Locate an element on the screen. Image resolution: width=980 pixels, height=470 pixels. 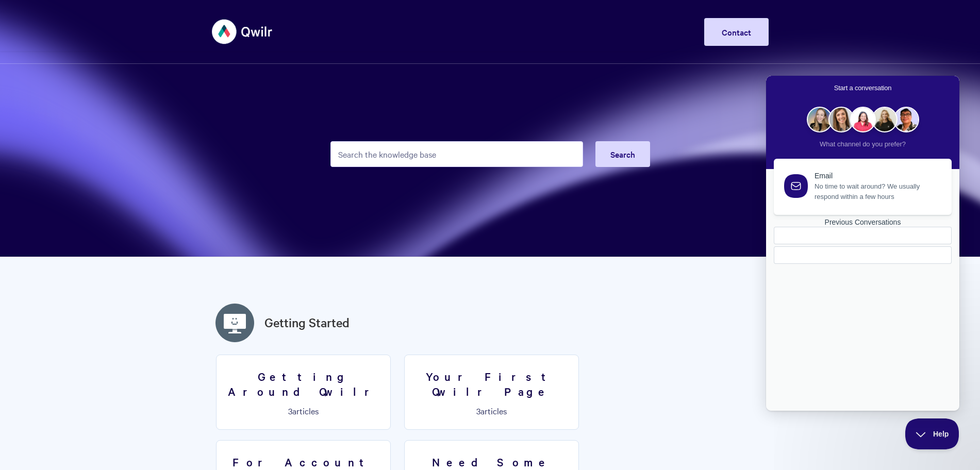
h3: Getting Around Qwilr is located at coordinates (303, 384).